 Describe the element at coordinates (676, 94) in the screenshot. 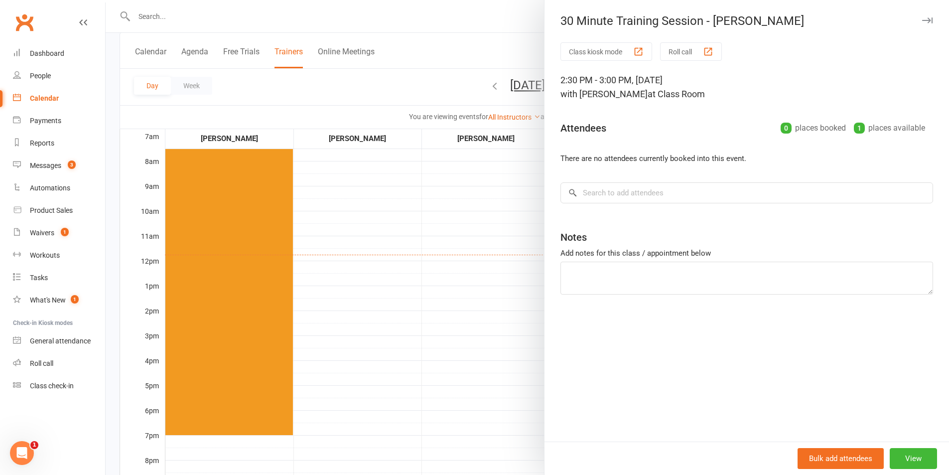

I see `span: at Class Room` at that location.